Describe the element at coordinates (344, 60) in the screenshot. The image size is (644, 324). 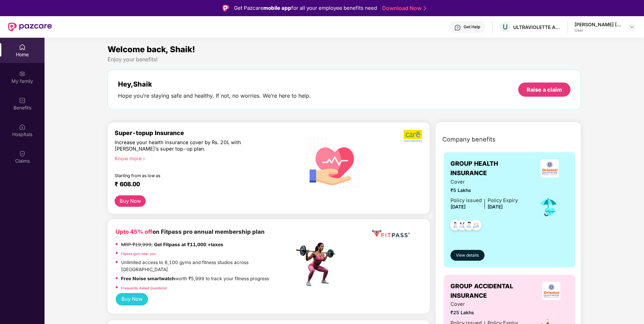
I see `div: Enjoy your benefits!` at that location.